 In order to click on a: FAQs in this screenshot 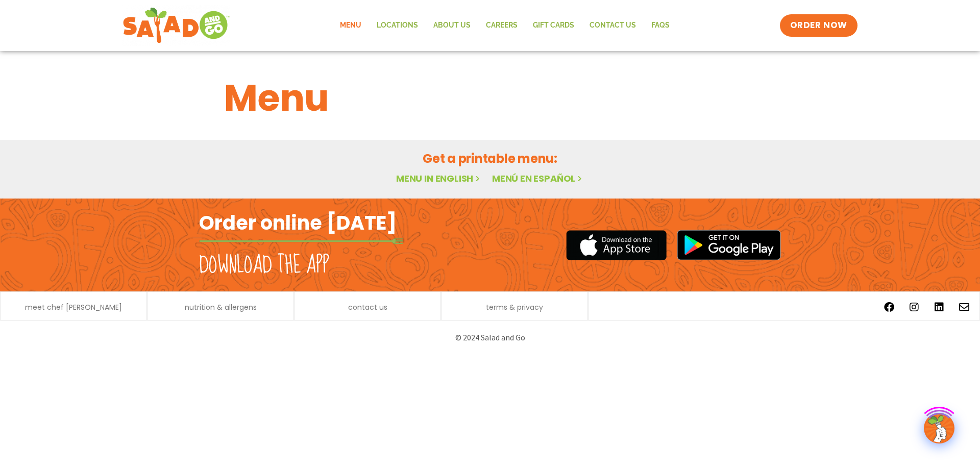, I will do `click(660, 25)`.